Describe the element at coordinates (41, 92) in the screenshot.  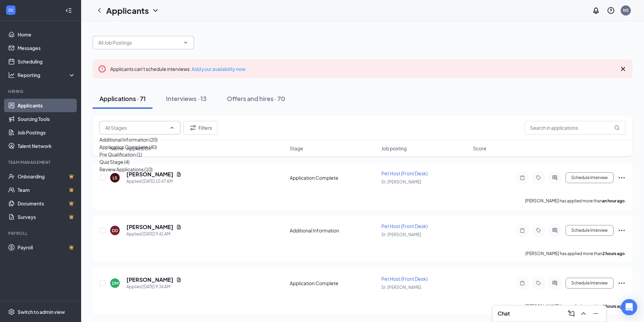
I see `div: Hiring` at that location.